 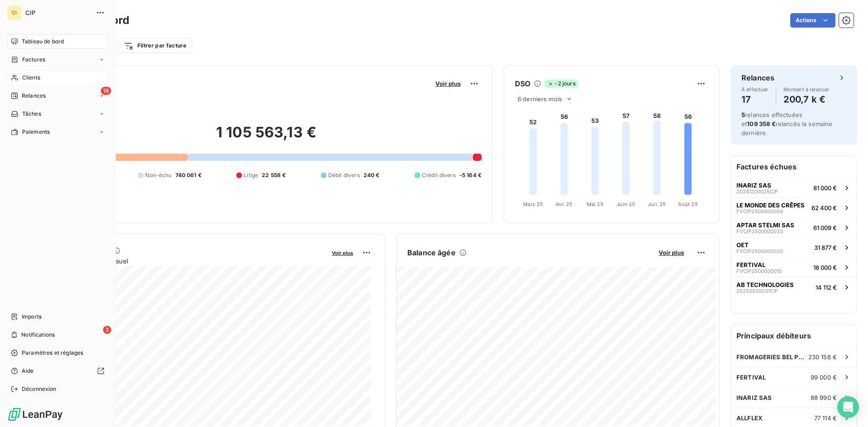 I want to click on button: OETFVCIP250000002031 877 €, so click(x=794, y=247).